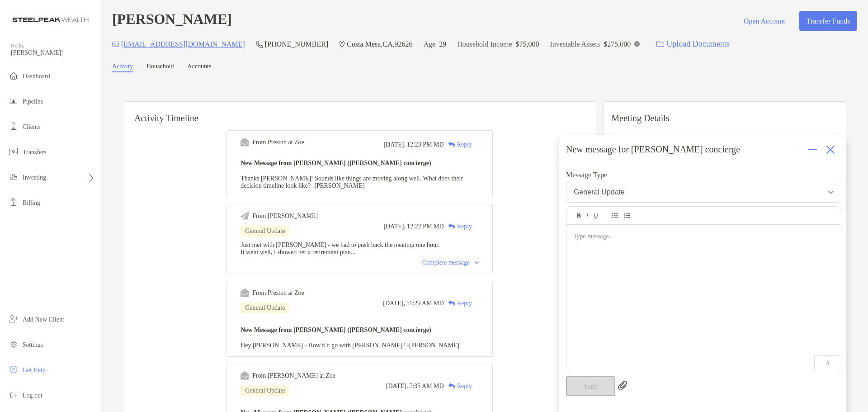  I want to click on p: $275,000, so click(617, 44).